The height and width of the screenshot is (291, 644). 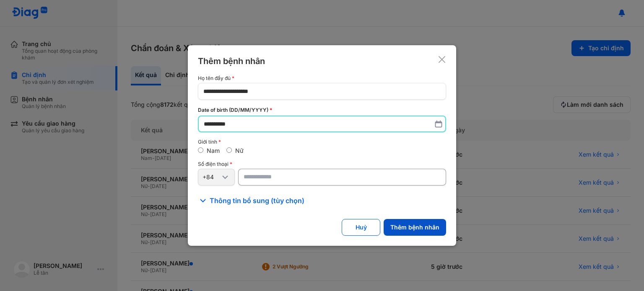 What do you see at coordinates (257, 201) in the screenshot?
I see `span: Thông tin bổ sung (tùy chọn)` at bounding box center [257, 201].